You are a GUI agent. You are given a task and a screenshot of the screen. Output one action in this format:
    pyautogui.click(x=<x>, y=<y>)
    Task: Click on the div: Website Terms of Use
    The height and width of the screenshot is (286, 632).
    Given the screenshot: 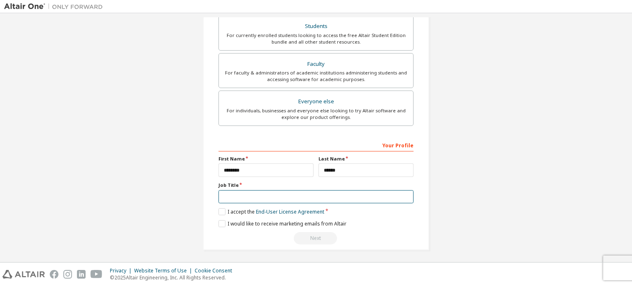 What is the action you would take?
    pyautogui.click(x=164, y=271)
    